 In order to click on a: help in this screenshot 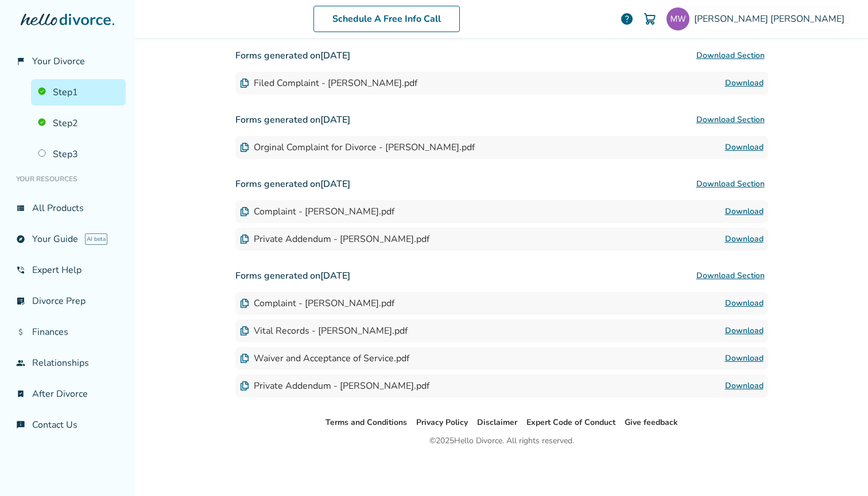, I will do `click(627, 19)`.